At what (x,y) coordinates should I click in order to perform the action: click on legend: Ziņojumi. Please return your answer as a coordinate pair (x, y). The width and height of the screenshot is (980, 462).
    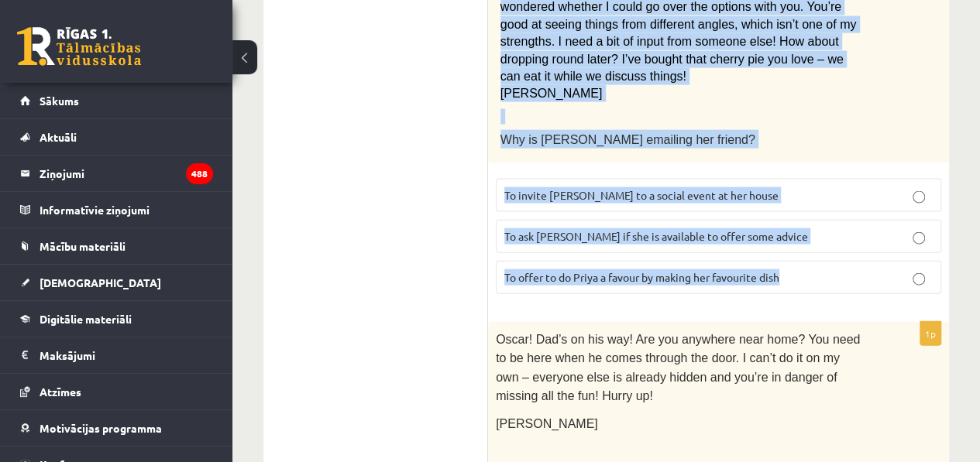
    Looking at the image, I should click on (127, 173).